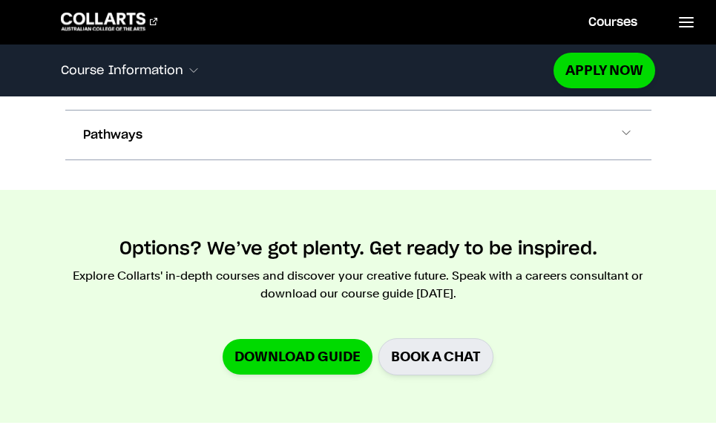  I want to click on div: Go to homepage, so click(109, 22).